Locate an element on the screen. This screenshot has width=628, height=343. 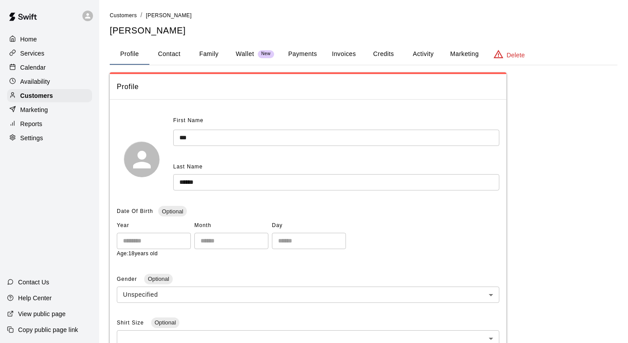
a: Availability is located at coordinates (49, 81).